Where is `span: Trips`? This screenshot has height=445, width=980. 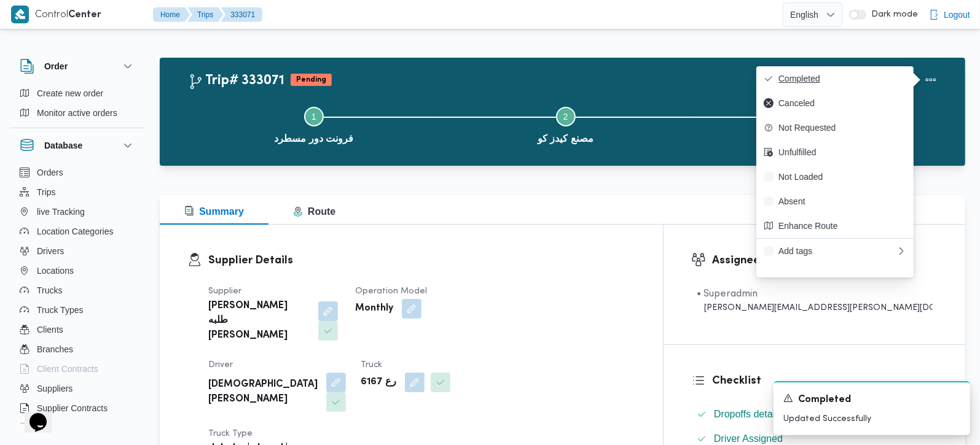 span: Trips is located at coordinates (46, 192).